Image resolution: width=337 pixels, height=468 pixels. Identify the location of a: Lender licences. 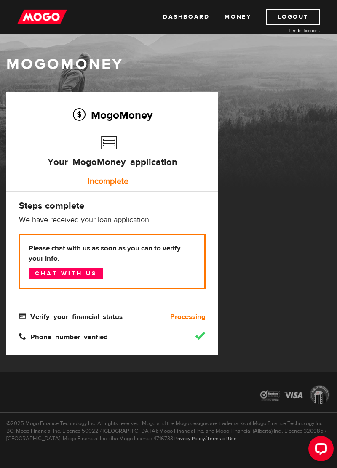
(288, 30).